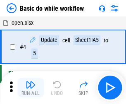  Describe the element at coordinates (66, 40) in the screenshot. I see `div: cell` at that location.